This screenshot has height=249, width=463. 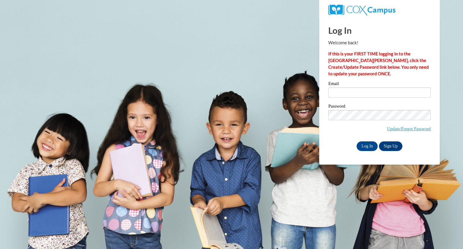 I want to click on h1: Log In, so click(x=380, y=30).